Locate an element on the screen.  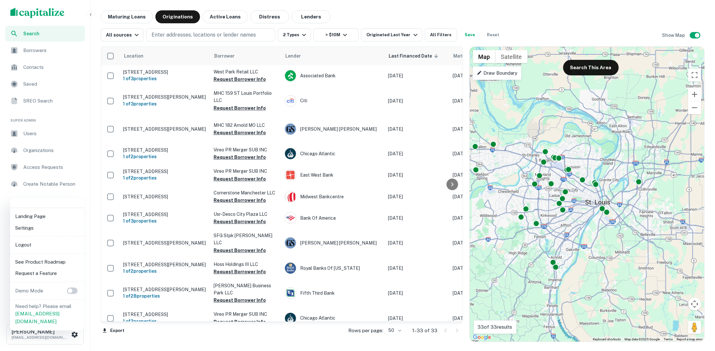
li: Settings is located at coordinates (47, 228).